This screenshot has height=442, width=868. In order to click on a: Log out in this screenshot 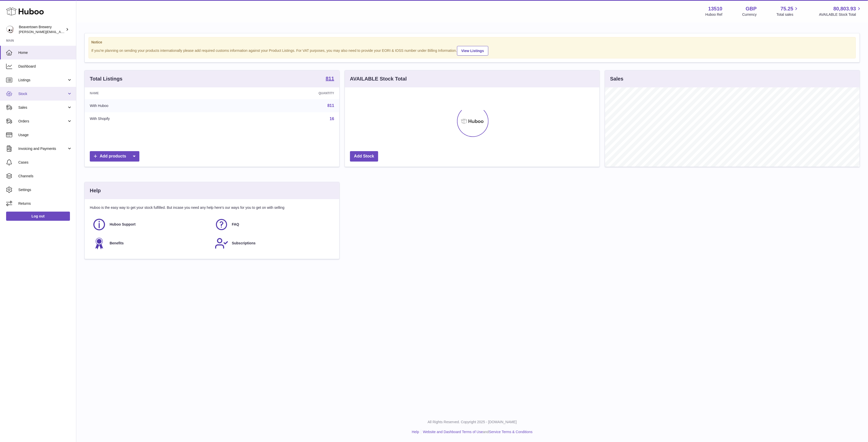, I will do `click(38, 216)`.